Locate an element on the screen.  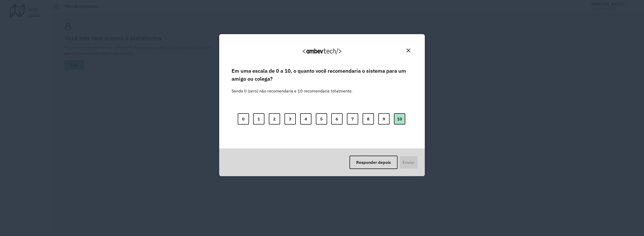
button: 4 is located at coordinates (306, 119).